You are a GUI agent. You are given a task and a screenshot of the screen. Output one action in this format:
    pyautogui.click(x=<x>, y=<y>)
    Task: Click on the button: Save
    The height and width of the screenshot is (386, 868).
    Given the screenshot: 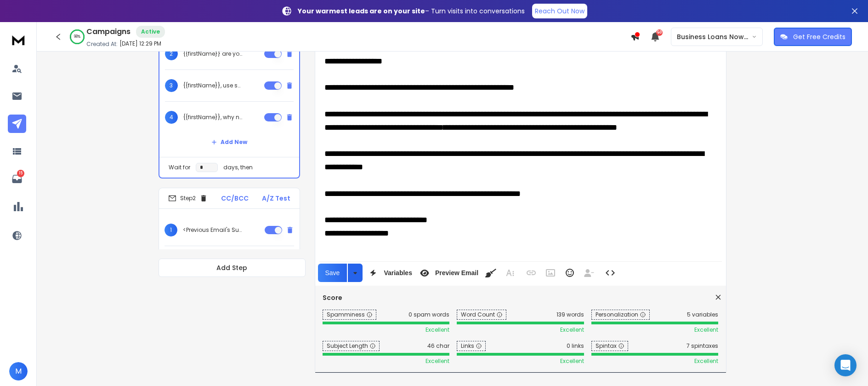 What is the action you would take?
    pyautogui.click(x=333, y=273)
    